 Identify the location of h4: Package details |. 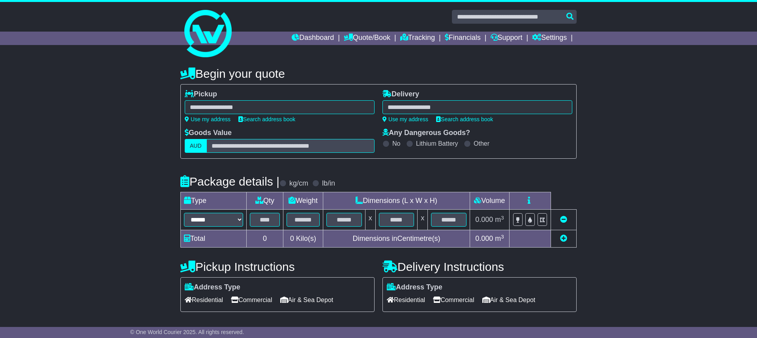
(230, 181).